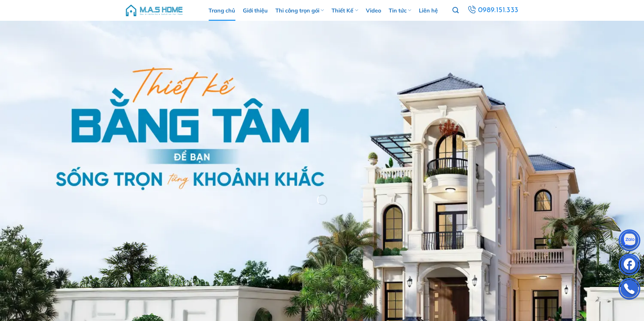 The height and width of the screenshot is (321, 644). I want to click on img: Phone, so click(629, 290).